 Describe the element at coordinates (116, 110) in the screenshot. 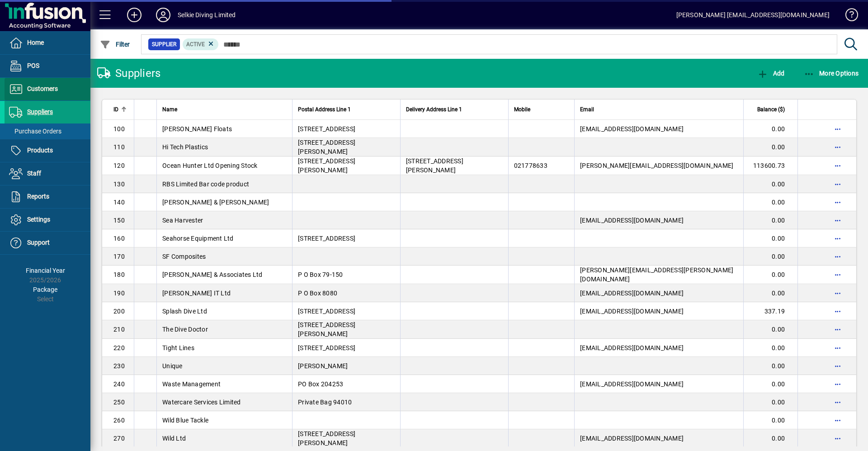

I see `span: ID` at that location.